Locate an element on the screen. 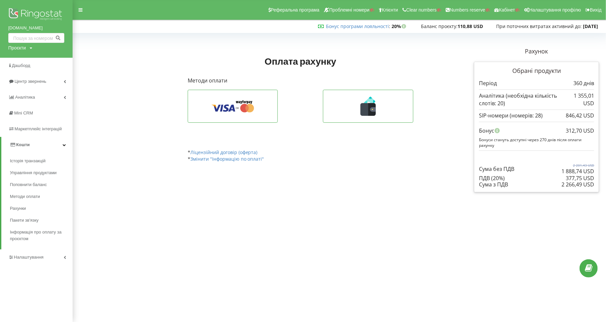  span: Реферальна програма is located at coordinates (295, 10).